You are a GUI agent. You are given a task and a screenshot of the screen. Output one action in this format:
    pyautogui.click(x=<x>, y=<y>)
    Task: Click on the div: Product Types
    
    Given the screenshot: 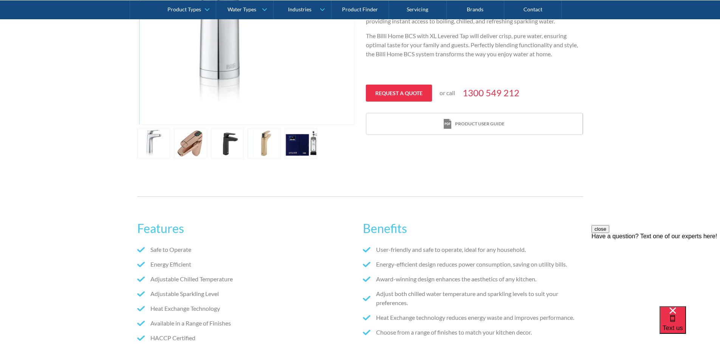 What is the action you would take?
    pyautogui.click(x=184, y=9)
    